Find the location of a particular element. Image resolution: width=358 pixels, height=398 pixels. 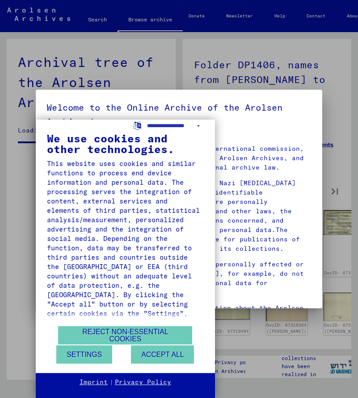

button: Reject non-essential cookies is located at coordinates (125, 335).